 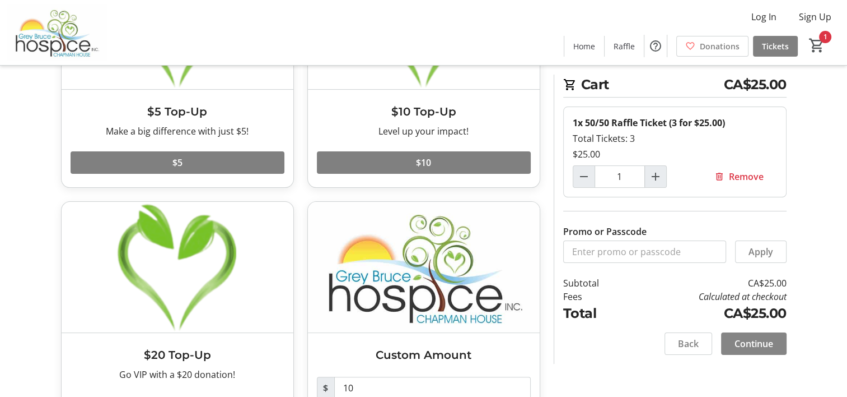 I want to click on button: Help, so click(x=656, y=46).